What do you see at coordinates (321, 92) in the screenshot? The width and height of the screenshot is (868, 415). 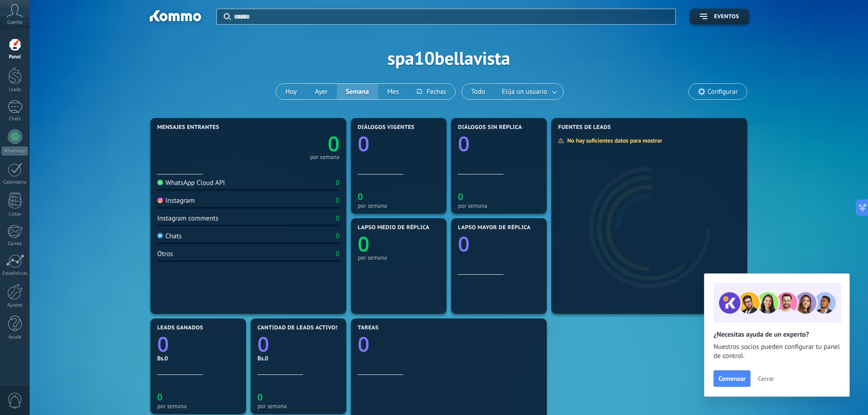 I see `button: Ayer` at bounding box center [321, 92].